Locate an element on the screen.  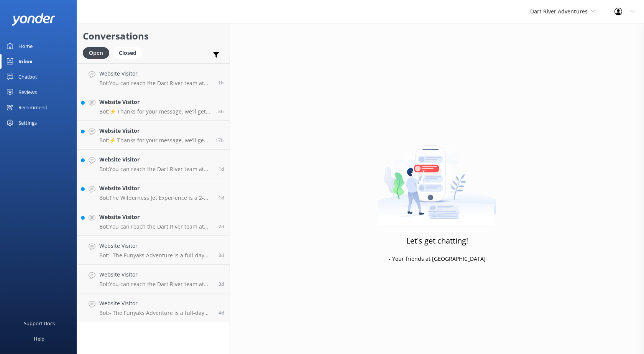
div: Reviews is located at coordinates (28, 92).